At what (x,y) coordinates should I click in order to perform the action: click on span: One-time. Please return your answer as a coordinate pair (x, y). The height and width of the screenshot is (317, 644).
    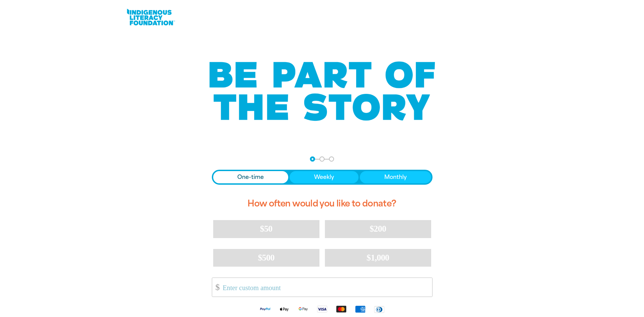
    Looking at the image, I should click on (251, 177).